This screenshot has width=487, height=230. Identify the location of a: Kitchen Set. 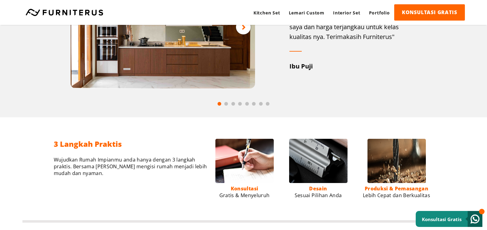
(267, 13).